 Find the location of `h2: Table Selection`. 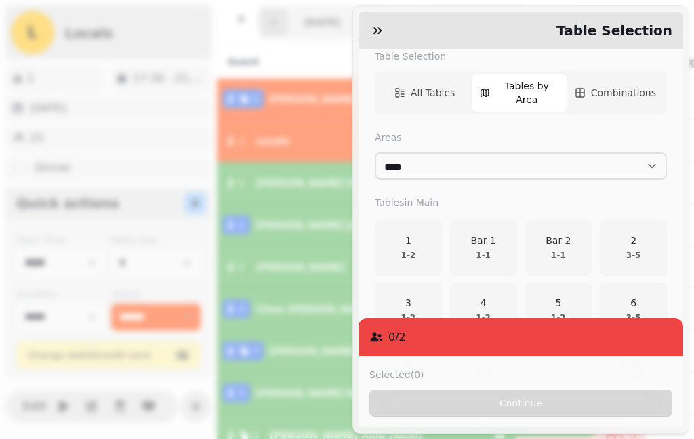

h2: Table Selection is located at coordinates (611, 31).